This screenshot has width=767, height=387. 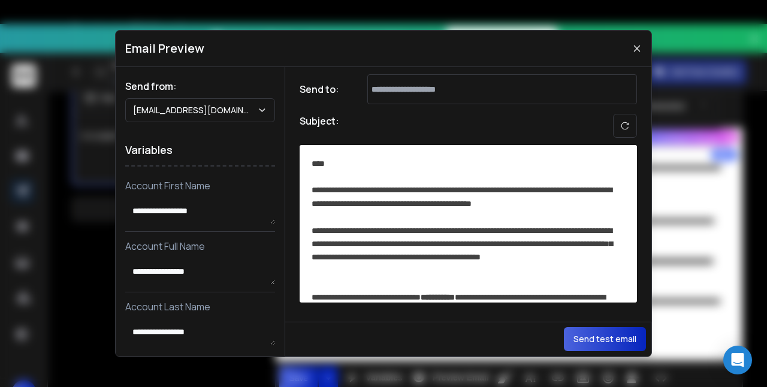 I want to click on div: Open Intercom Messenger, so click(x=737, y=360).